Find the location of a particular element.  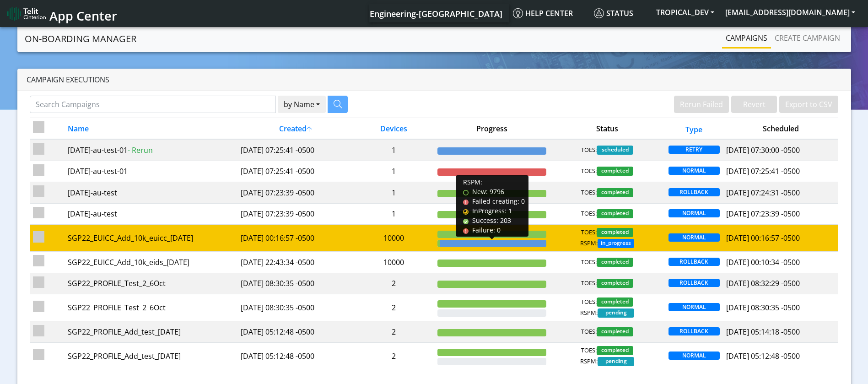

span: New: 9796 is located at coordinates (482, 191).